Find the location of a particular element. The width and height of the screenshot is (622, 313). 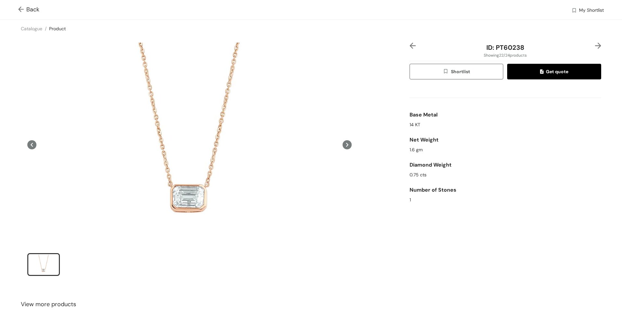

div: Net Weight is located at coordinates (505, 140).